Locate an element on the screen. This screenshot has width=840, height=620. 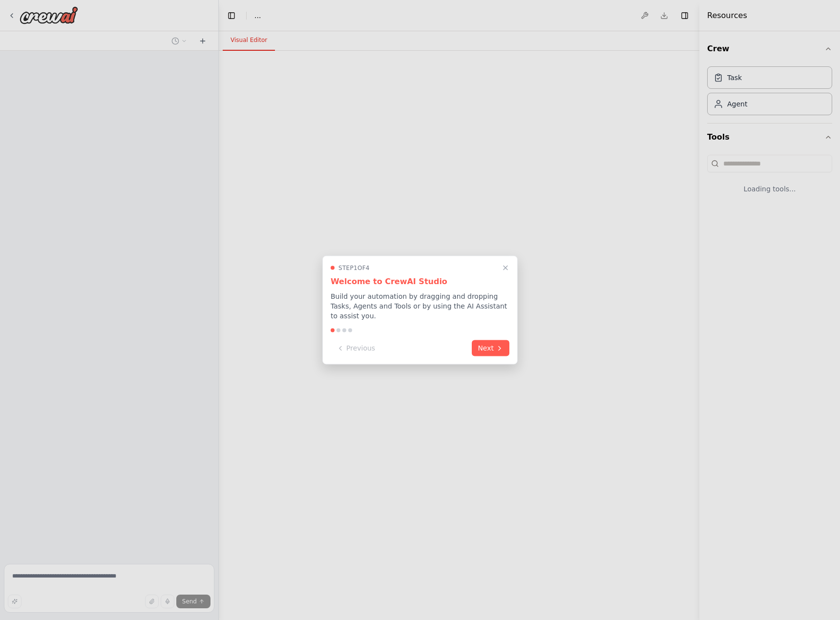
h3: Welcome to CrewAI Studio is located at coordinates (420, 282).